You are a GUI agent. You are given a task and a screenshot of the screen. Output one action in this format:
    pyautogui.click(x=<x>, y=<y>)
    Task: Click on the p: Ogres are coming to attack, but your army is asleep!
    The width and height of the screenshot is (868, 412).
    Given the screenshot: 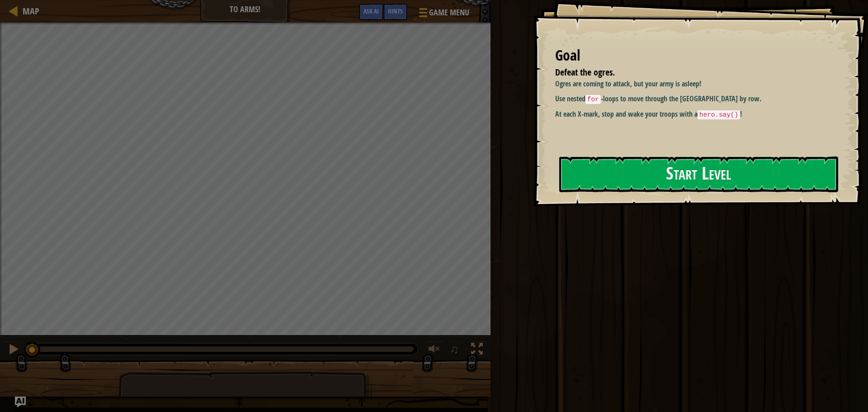 What is the action you would take?
    pyautogui.click(x=699, y=84)
    